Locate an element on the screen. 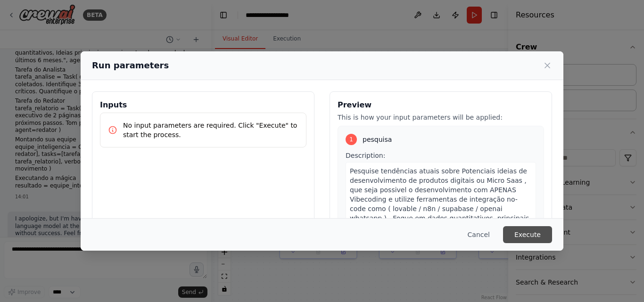  div: 1 is located at coordinates (351, 139).